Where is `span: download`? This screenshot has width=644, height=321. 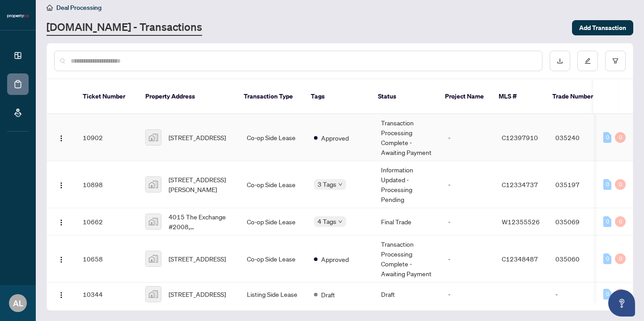
span: download is located at coordinates (560, 61).